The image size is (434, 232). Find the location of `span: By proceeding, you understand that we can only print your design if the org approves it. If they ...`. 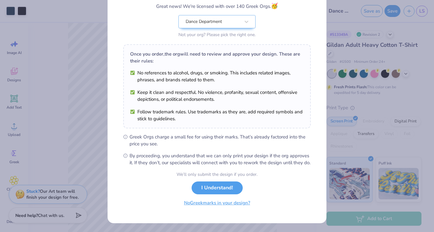

span: By proceeding, you understand that we can only print your design if the org approves it. If they ... is located at coordinates (220, 159).